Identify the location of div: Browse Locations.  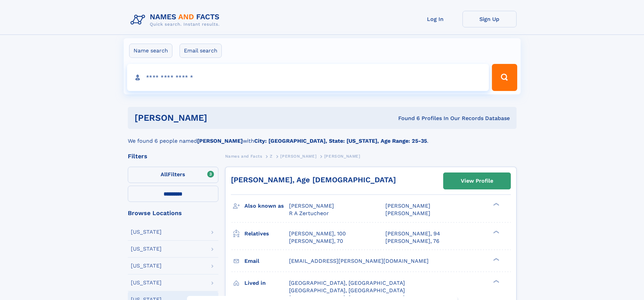
(173, 213).